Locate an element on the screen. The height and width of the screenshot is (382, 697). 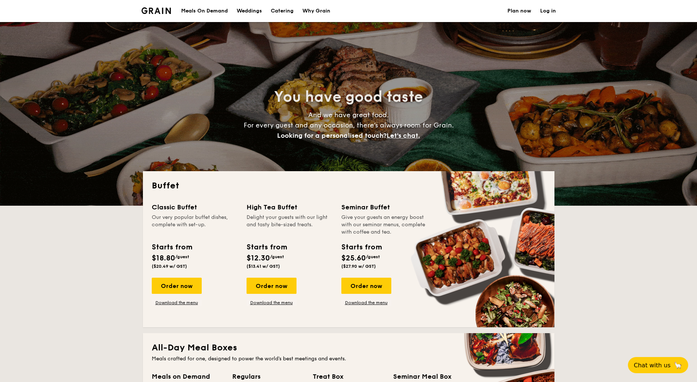
div: Classic Buffet is located at coordinates (195, 207).